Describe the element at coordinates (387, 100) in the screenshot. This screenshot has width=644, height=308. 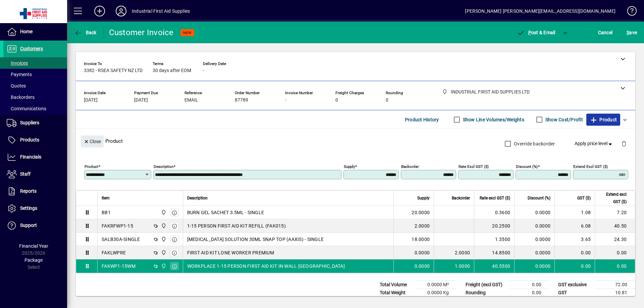
I see `span: 0` at that location.